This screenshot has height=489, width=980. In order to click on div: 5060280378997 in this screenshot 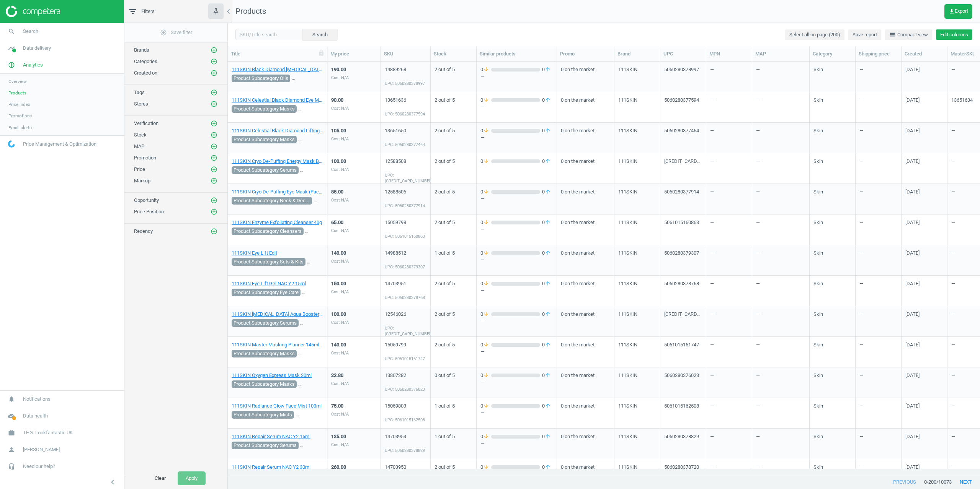, I will do `click(681, 79)`.